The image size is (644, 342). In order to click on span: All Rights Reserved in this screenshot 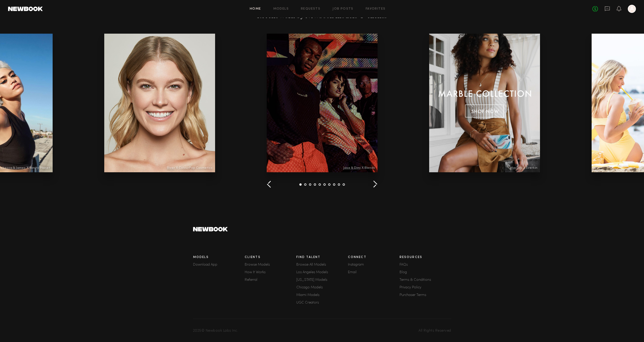, I will do `click(435, 331)`.